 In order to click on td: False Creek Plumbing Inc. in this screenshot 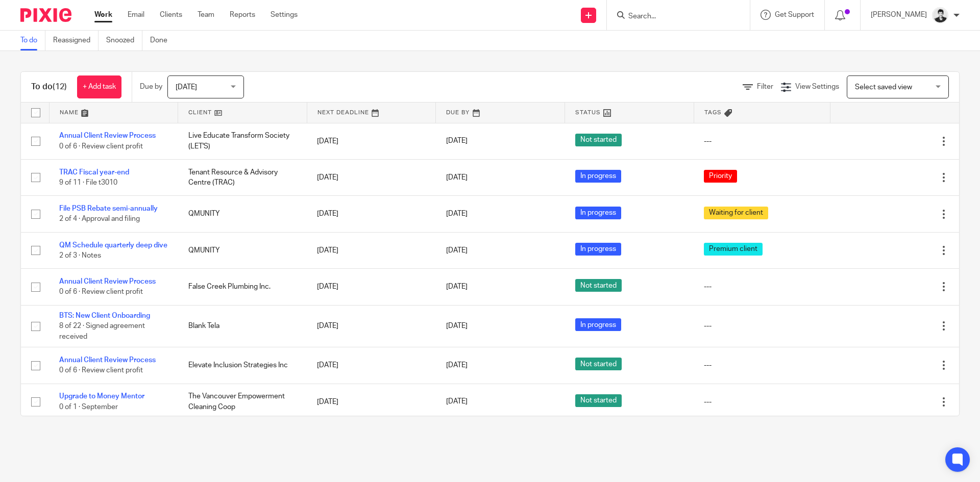, I will do `click(243, 287)`.